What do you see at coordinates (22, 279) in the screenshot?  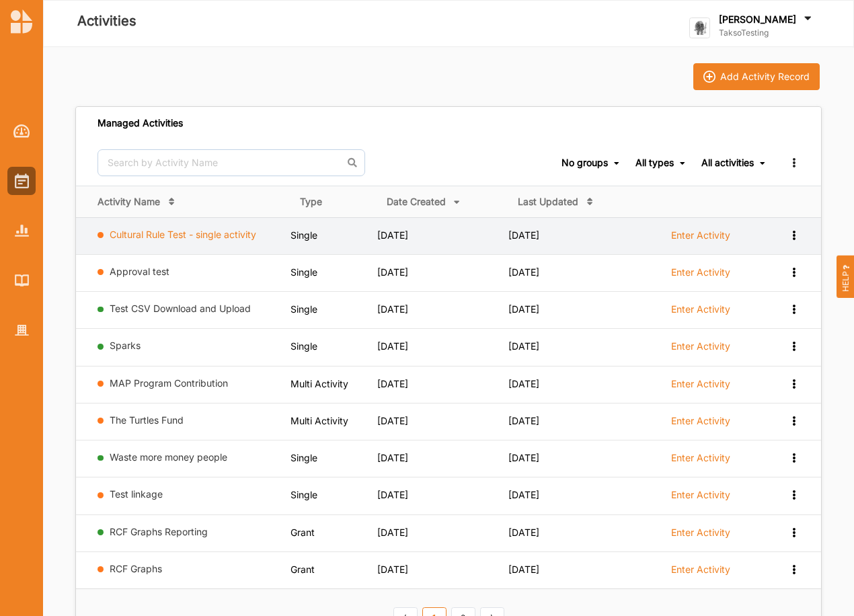 I see `img: Library` at bounding box center [22, 279].